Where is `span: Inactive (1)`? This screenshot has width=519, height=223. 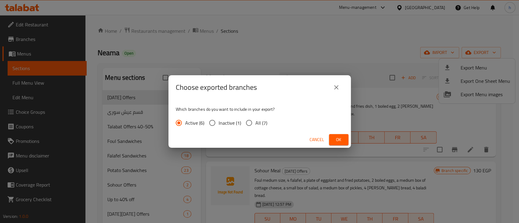
span: Inactive (1) is located at coordinates (230, 123).